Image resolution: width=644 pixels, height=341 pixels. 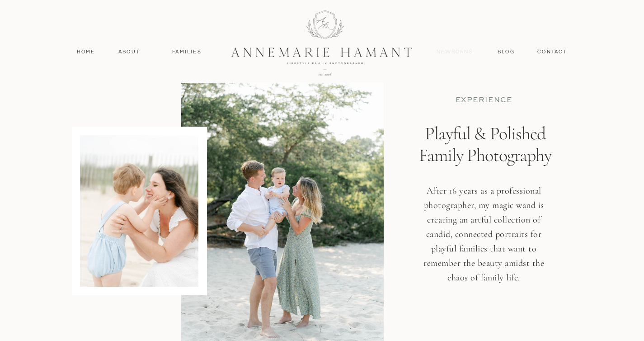 What do you see at coordinates (552, 52) in the screenshot?
I see `a: contact` at bounding box center [552, 52].